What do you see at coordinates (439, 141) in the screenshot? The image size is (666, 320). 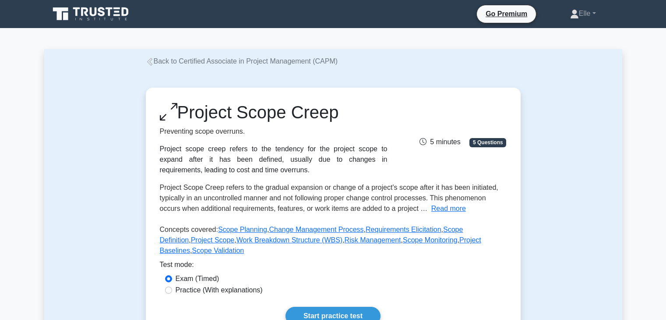 I see `span: 5 minutes` at bounding box center [439, 141].